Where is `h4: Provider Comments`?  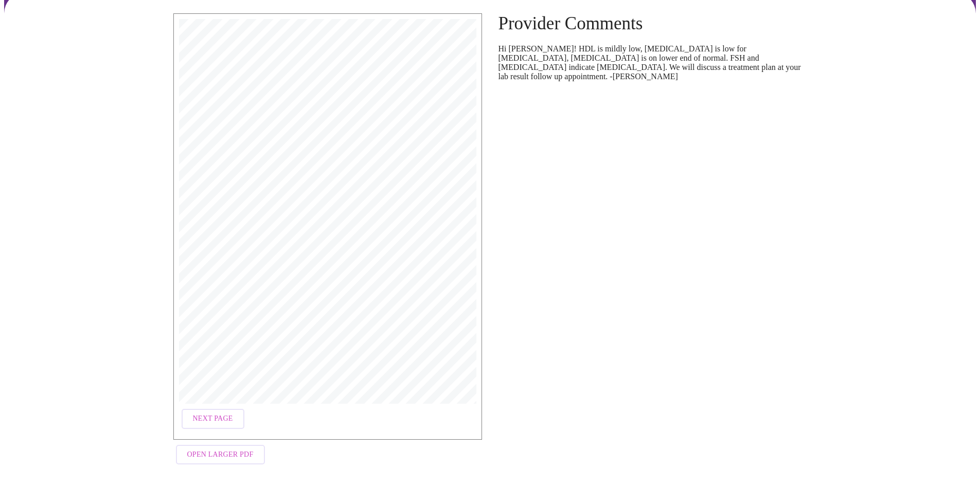
h4: Provider Comments is located at coordinates (653, 23).